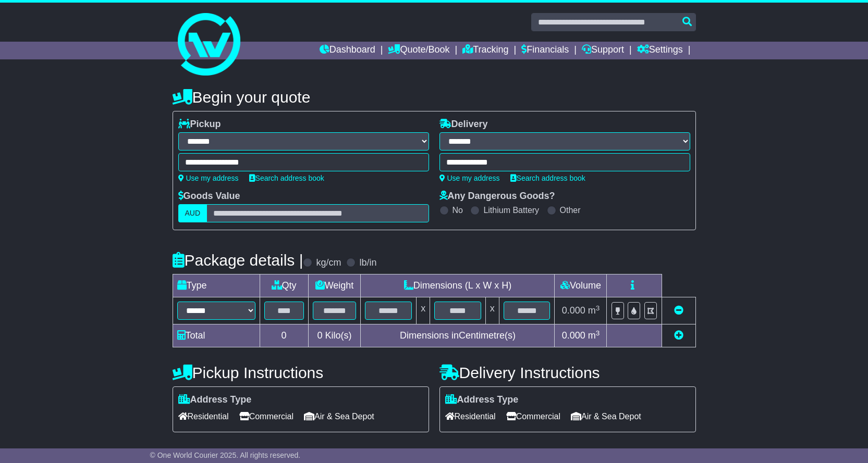 Image resolution: width=868 pixels, height=463 pixels. What do you see at coordinates (284, 336) in the screenshot?
I see `td: 0` at bounding box center [284, 336].